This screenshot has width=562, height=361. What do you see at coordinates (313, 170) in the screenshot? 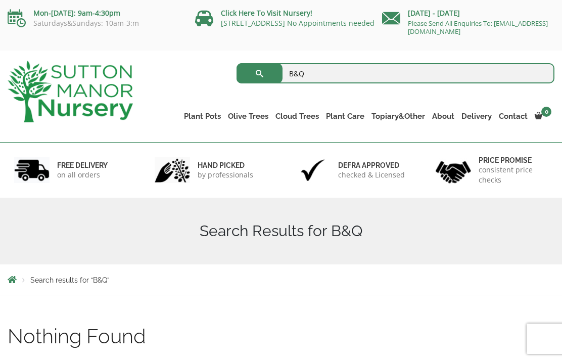
I see `img: 3.jpg` at bounding box center [313, 170].